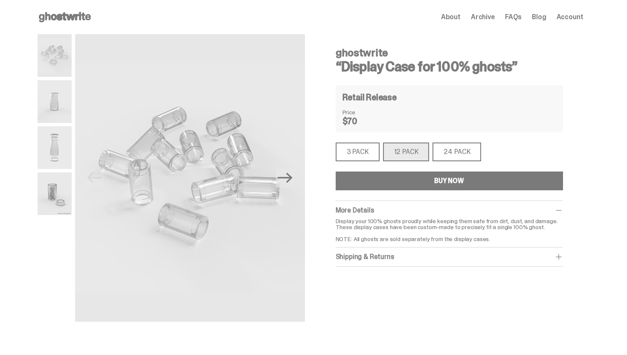  Describe the element at coordinates (55, 194) in the screenshot. I see `img: display%20case%20example.png` at that location.